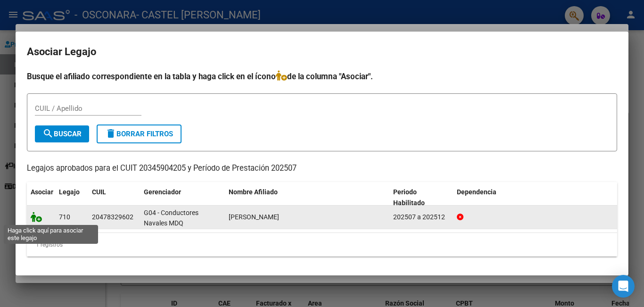 The image size is (644, 307). I want to click on span: Buscar, so click(62, 134).